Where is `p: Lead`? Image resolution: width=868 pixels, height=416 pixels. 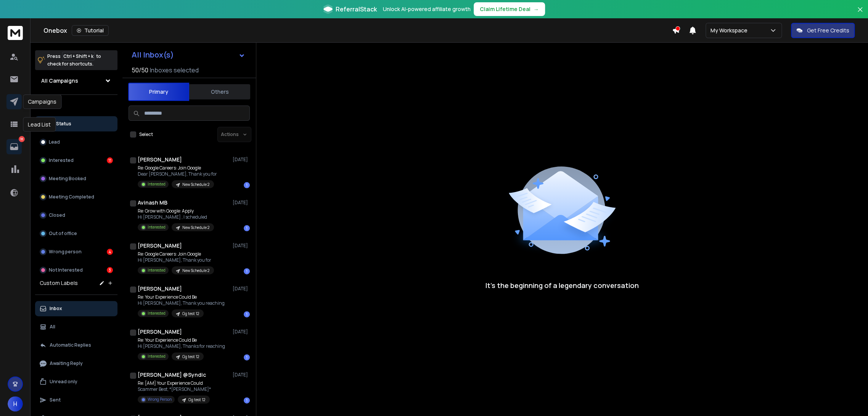
p: Lead is located at coordinates (54, 142).